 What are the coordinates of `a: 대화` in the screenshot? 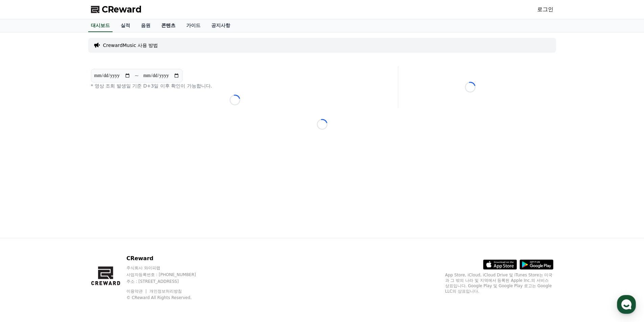 It's located at (66, 223).